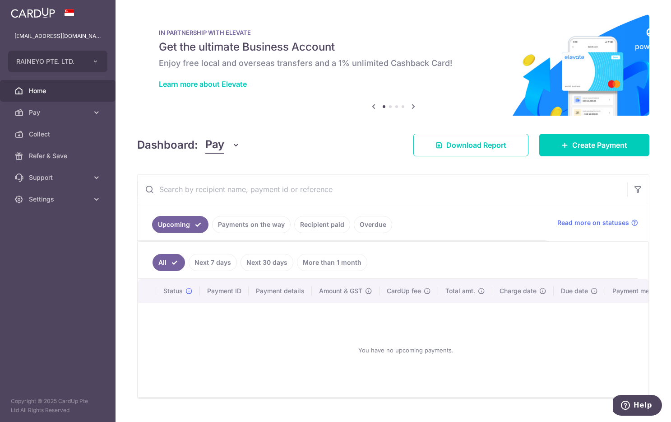 This screenshot has width=671, height=422. Describe the element at coordinates (50, 61) in the screenshot. I see `span: RAINEYO PTE. LTD.` at that location.